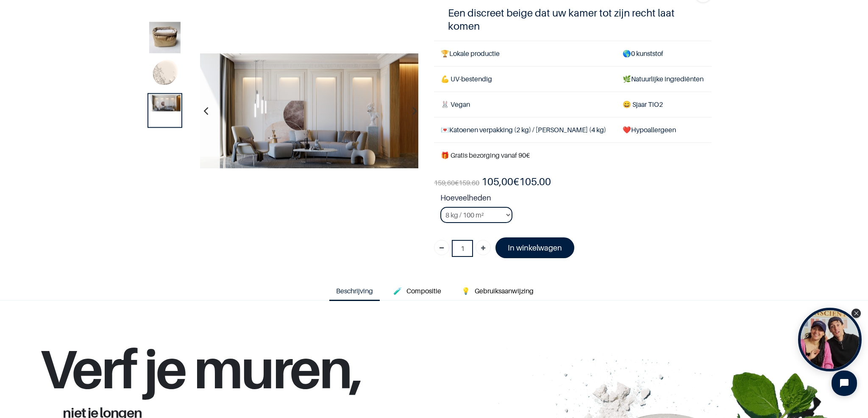 The width and height of the screenshot is (868, 418). What do you see at coordinates (466, 79) in the screenshot?
I see `font: 💪 UV-bestendig` at bounding box center [466, 79].